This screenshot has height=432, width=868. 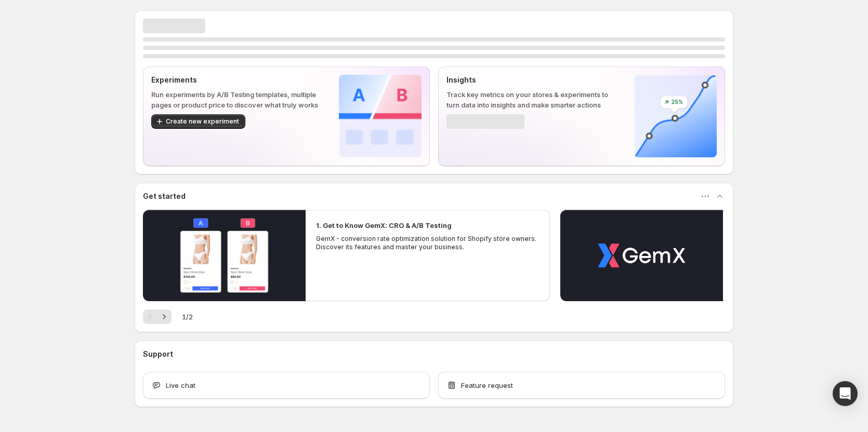 I want to click on img: Experiments, so click(x=380, y=116).